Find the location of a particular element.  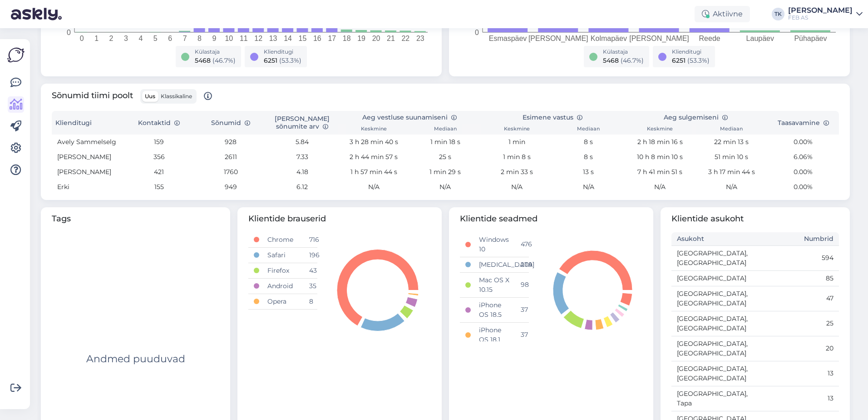

td: 7 h 41 min 51 s is located at coordinates (660, 172).